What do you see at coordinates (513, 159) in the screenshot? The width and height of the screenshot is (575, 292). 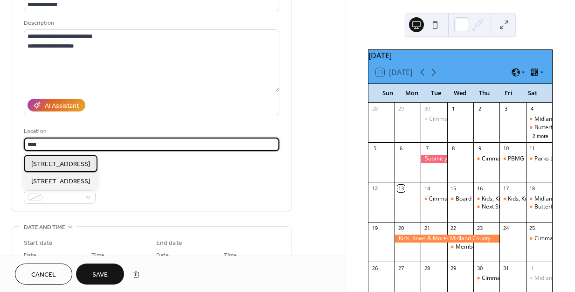 I see `div: PBMG Education Committee Meeting` at bounding box center [513, 159].